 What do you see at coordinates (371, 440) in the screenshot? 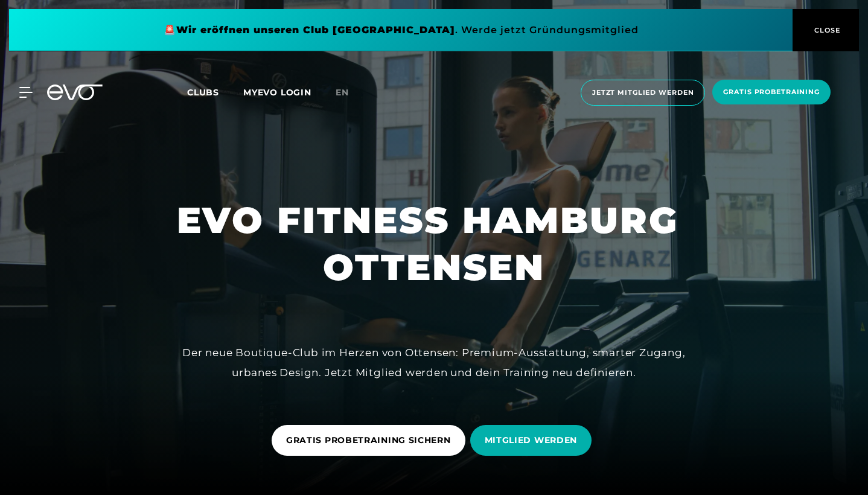
I see `a: GRATIS PROBETRAINING SICHERN` at bounding box center [371, 440].